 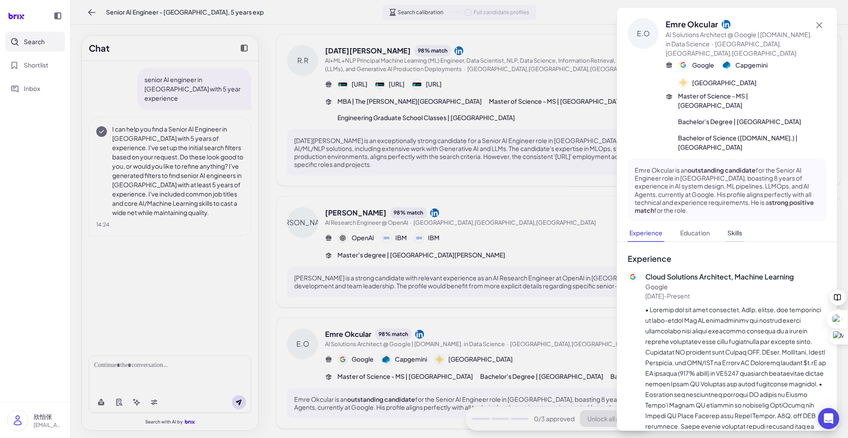 What do you see at coordinates (646, 233) in the screenshot?
I see `button: Experience` at bounding box center [646, 233].